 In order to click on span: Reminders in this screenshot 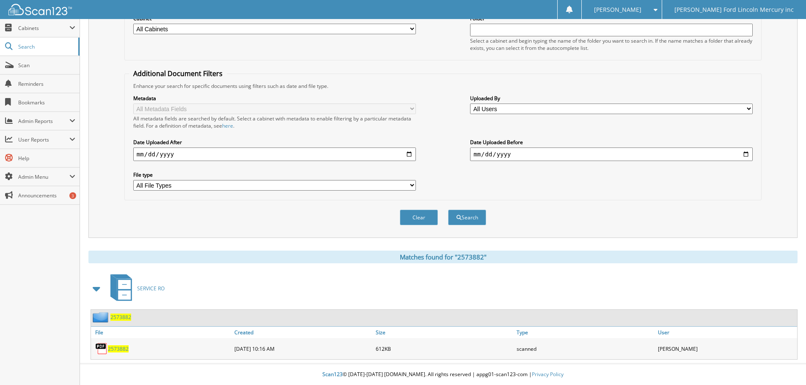, I will do `click(47, 84)`.